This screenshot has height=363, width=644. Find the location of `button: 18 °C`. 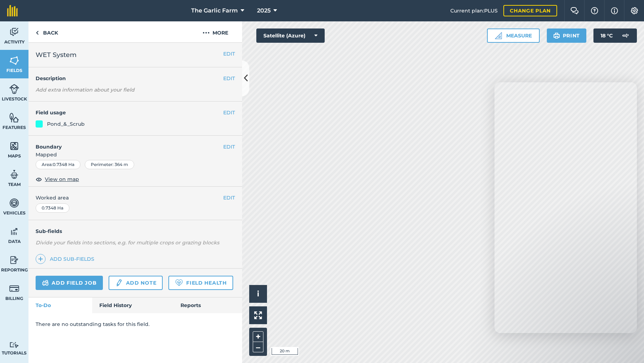

button: 18 °C is located at coordinates (615, 35).